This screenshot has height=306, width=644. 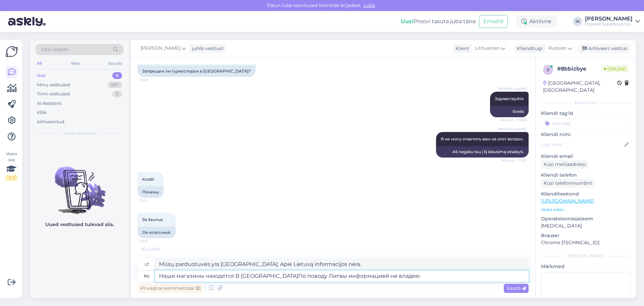 What do you see at coordinates (80, 133) in the screenshot?
I see `span: Uued vestlused` at bounding box center [80, 133].